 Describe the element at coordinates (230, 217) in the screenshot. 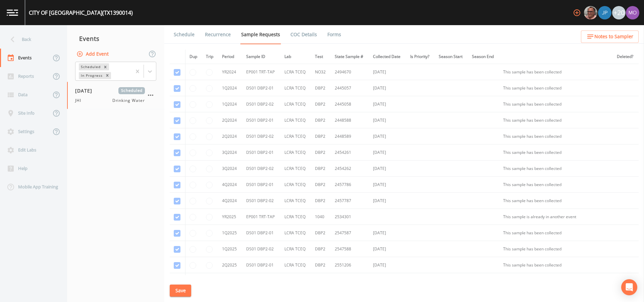

I see `td: YR2025` at that location.